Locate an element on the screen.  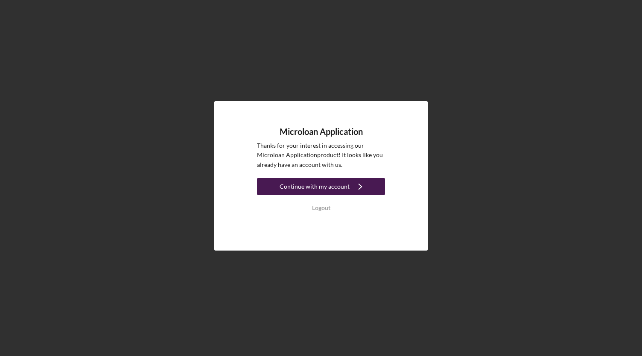
button: Logout is located at coordinates (321, 208).